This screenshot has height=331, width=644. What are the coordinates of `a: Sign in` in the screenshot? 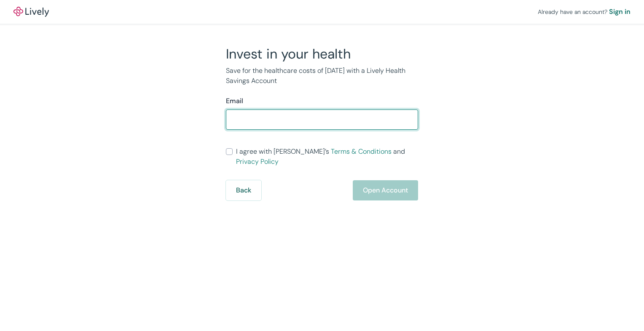 It's located at (620, 12).